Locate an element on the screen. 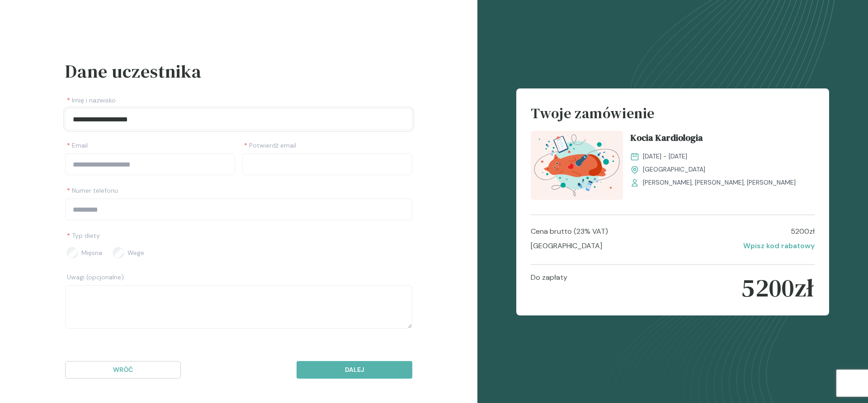 The image size is (868, 403). a: Wróć is located at coordinates (123, 370).